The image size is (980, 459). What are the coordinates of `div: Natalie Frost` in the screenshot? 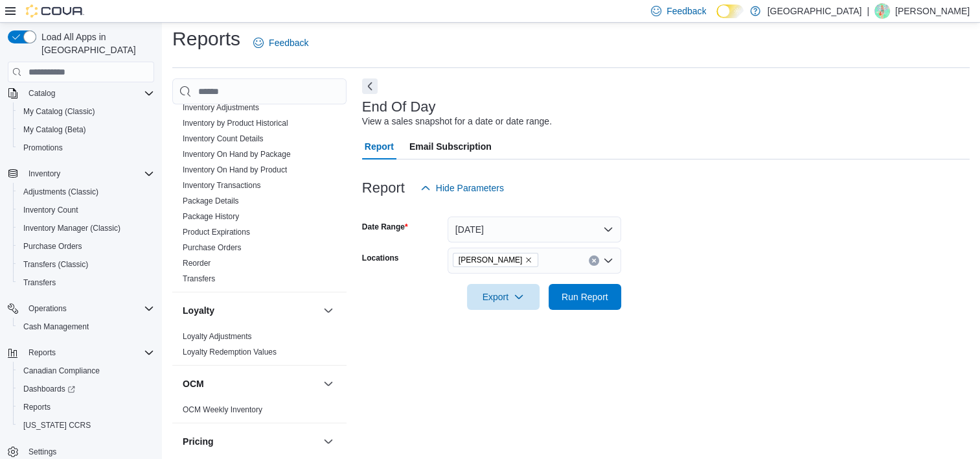 It's located at (882, 11).